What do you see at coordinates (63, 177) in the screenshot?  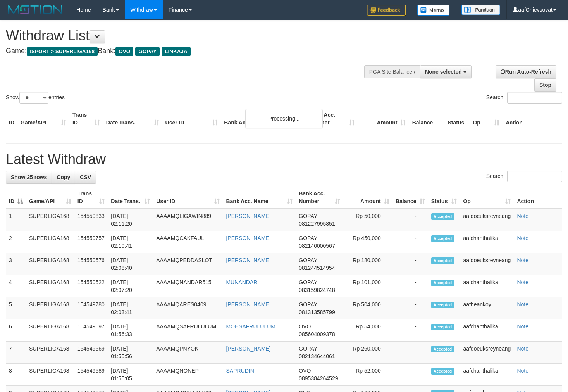 I see `span: Copy` at bounding box center [63, 177].